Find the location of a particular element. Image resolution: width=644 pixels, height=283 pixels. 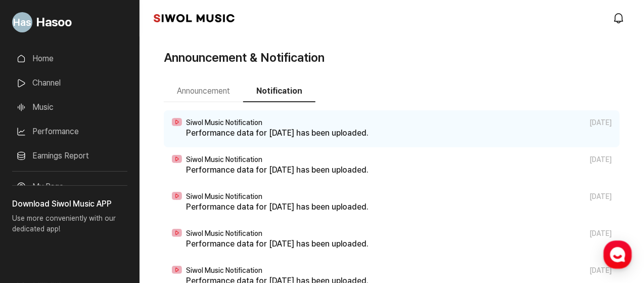

a: Earnings Report is located at coordinates (70, 156).